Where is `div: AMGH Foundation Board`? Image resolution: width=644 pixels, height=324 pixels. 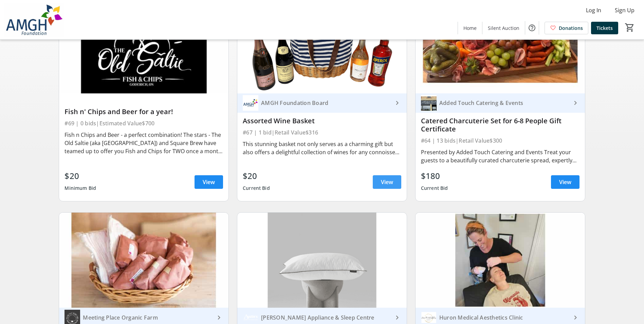
div: AMGH Foundation Board is located at coordinates (326, 103).